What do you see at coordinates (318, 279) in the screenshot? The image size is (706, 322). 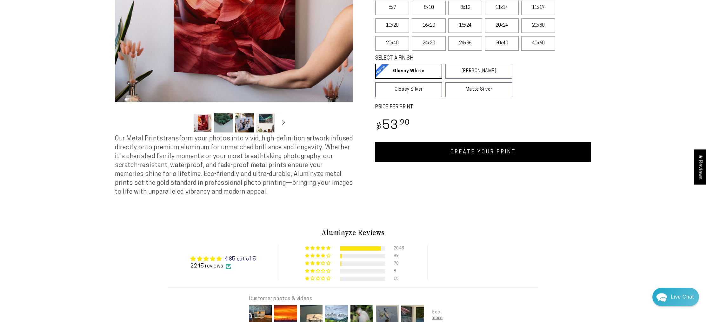 I see `div: 1% (15) reviews with 1 star rating` at bounding box center [318, 279].